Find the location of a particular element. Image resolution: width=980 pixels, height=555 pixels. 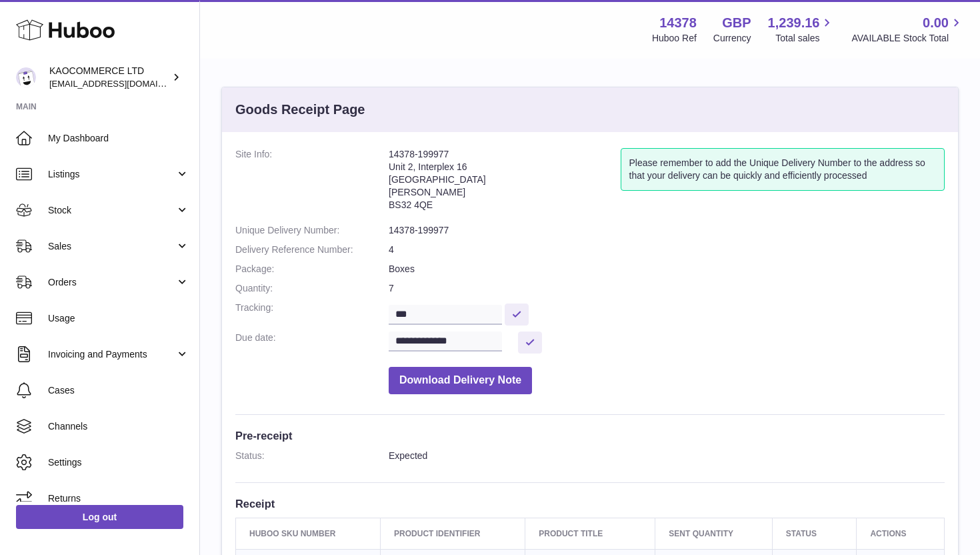

span: Cases is located at coordinates (118, 390).